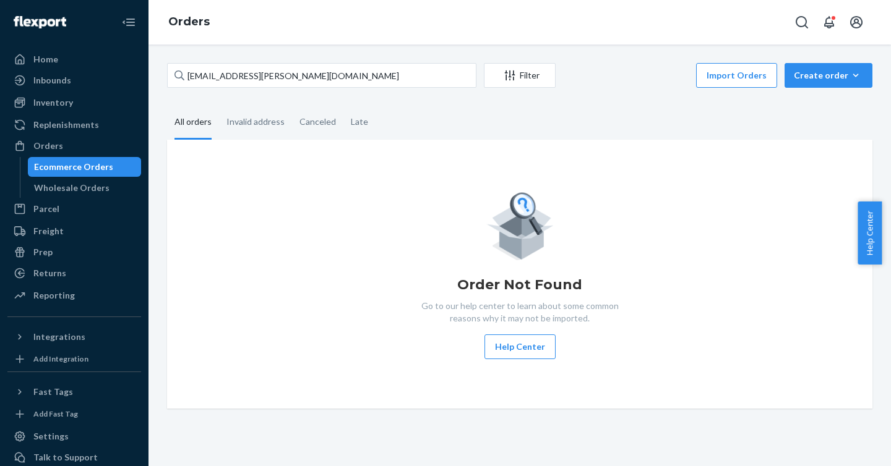 This screenshot has width=891, height=466. What do you see at coordinates (85, 167) in the screenshot?
I see `a: Ecommerce Orders` at bounding box center [85, 167].